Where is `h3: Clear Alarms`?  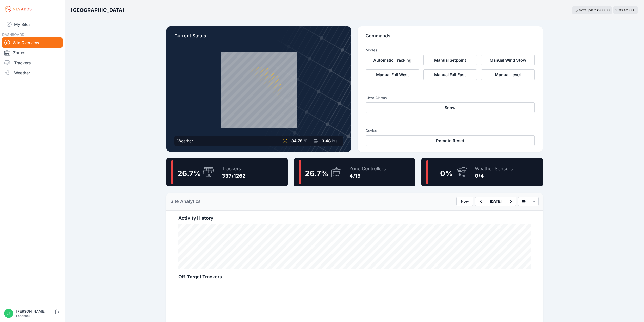
h3: Clear Alarms is located at coordinates (450, 98).